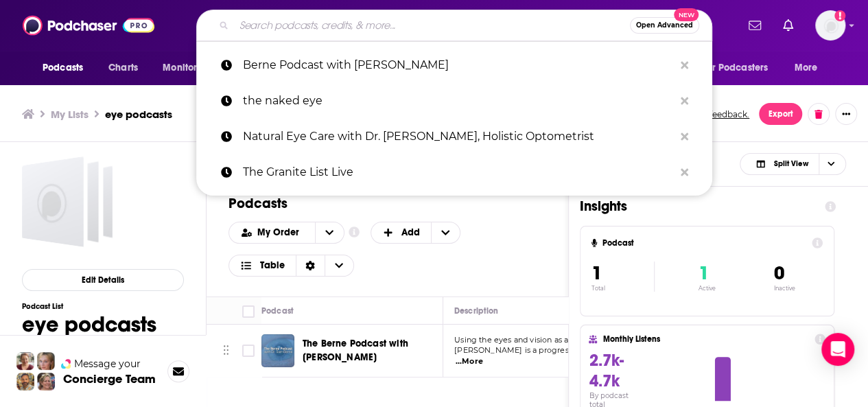 The height and width of the screenshot is (407, 868). What do you see at coordinates (718, 114) in the screenshot?
I see `button: Send feedback.` at bounding box center [718, 114].